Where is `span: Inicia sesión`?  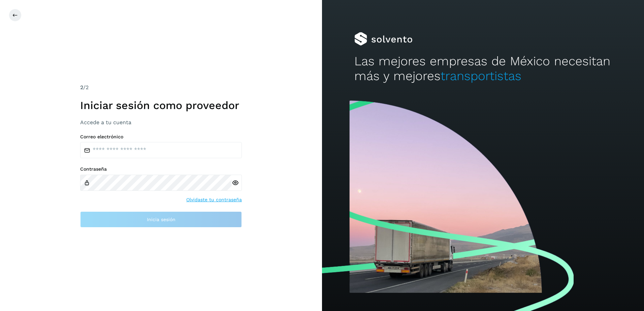
span: Inicia sesión is located at coordinates (161, 220).